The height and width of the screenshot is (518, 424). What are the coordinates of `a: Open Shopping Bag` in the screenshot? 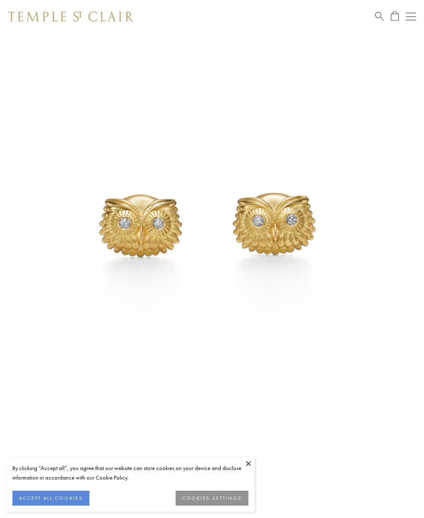 It's located at (394, 16).